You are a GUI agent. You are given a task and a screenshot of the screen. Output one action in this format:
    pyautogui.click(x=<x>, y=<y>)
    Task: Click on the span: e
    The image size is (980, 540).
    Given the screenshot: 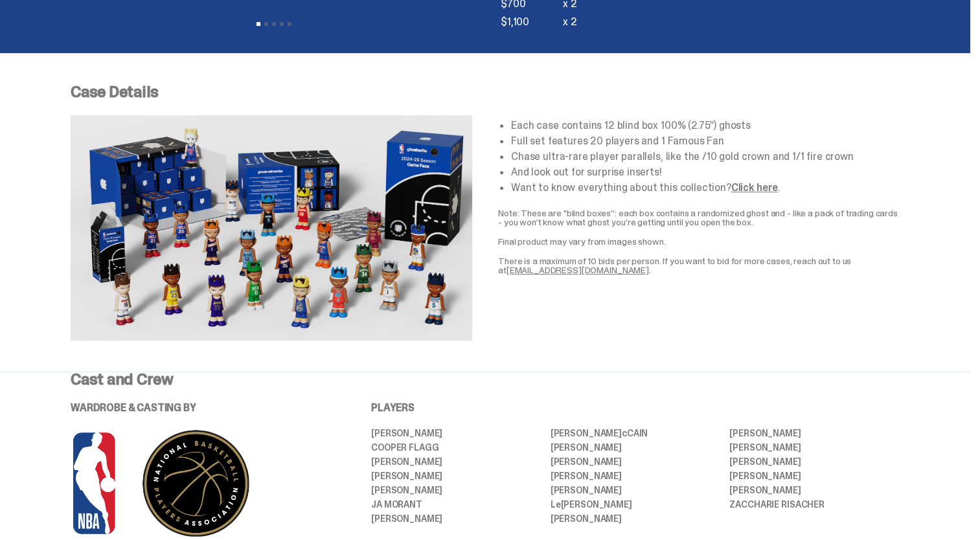 What is the action you would take?
    pyautogui.click(x=558, y=505)
    